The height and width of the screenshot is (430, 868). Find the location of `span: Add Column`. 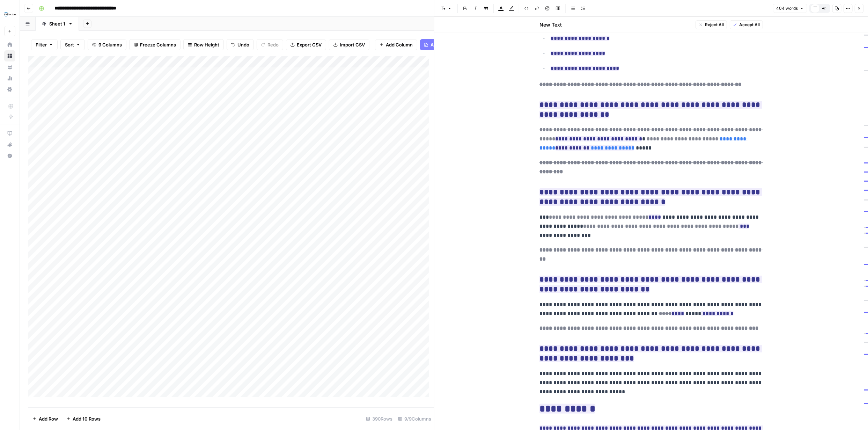

span: Add Column is located at coordinates (399, 45).